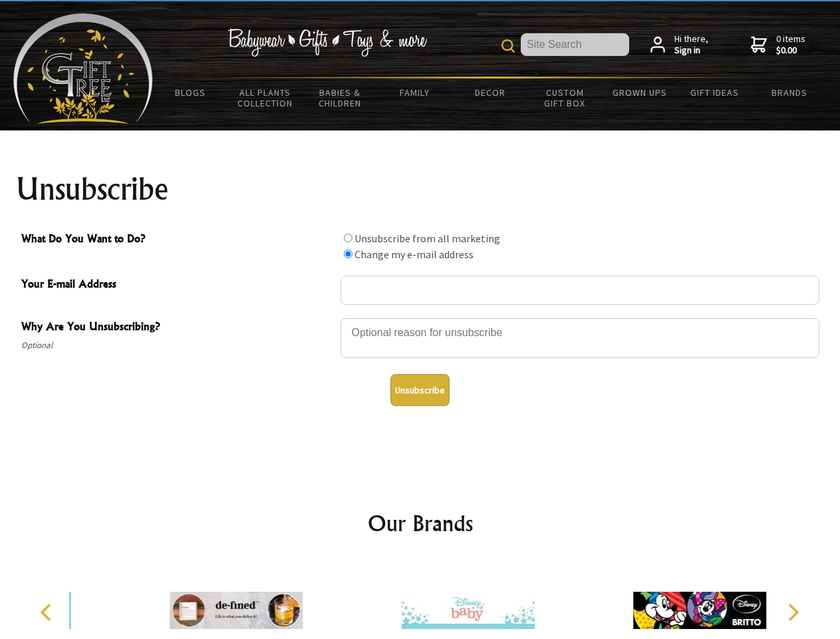 Image resolution: width=840 pixels, height=639 pixels. What do you see at coordinates (790, 44) in the screenshot?
I see `span: 0 items` at bounding box center [790, 44].